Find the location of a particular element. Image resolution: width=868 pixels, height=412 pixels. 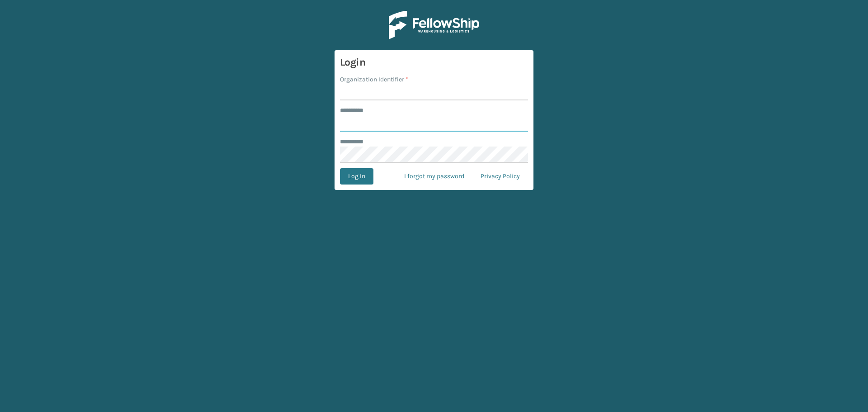

h3: Login is located at coordinates (434, 63).